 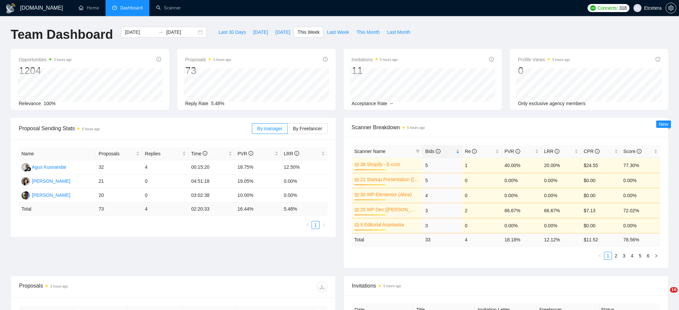 What do you see at coordinates (30, 103) in the screenshot?
I see `span: Relevance` at bounding box center [30, 103].